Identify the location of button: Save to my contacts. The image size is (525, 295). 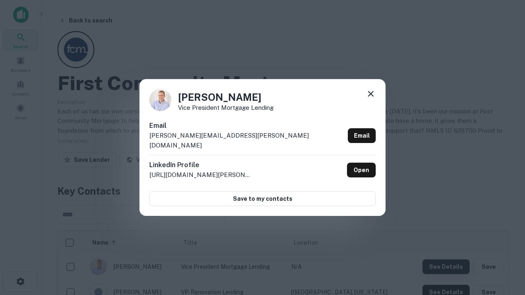
(262, 199).